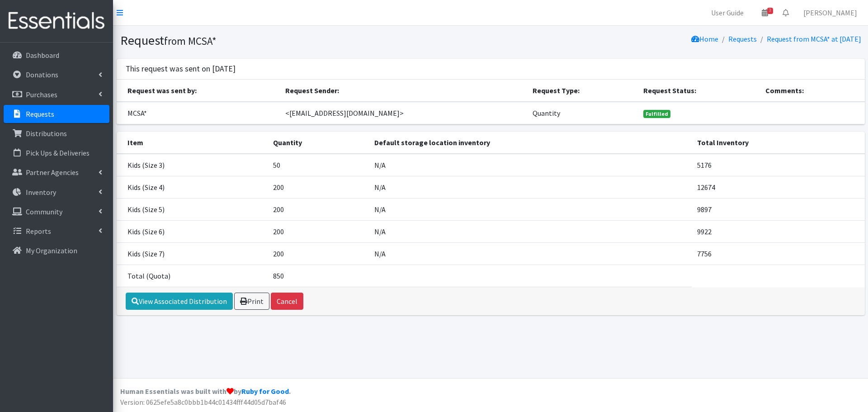 The height and width of the screenshot is (412, 868). Describe the element at coordinates (56, 172) in the screenshot. I see `a: Partner Agencies` at that location.